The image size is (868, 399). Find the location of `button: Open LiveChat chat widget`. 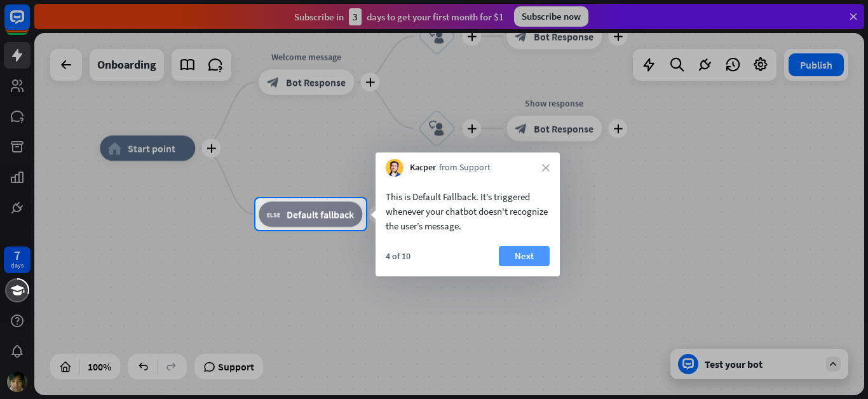

button: Open LiveChat chat widget is located at coordinates (30, 24).